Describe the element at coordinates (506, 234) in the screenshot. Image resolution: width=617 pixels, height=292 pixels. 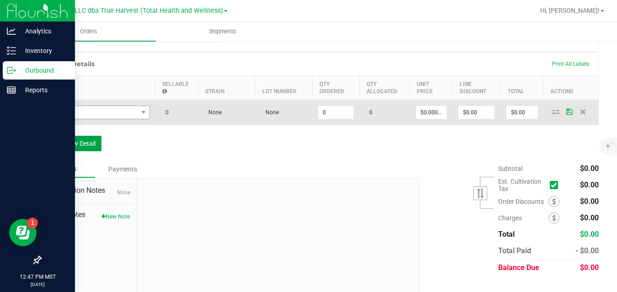
I see `span: Total` at that location.